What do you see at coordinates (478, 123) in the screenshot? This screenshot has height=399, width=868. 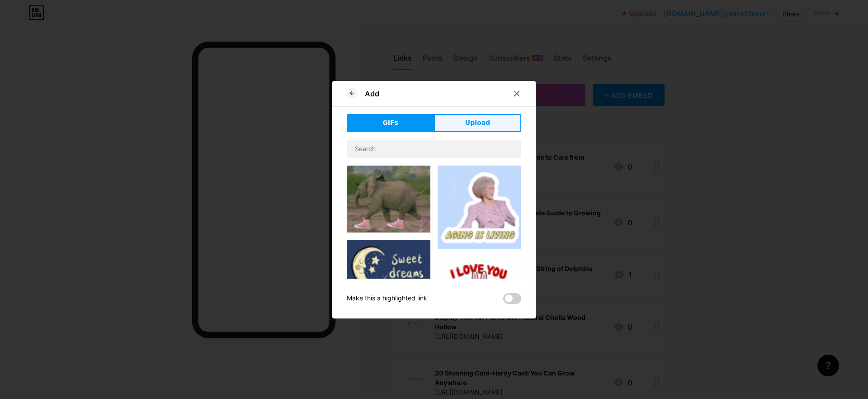 I see `span: Upload` at bounding box center [478, 123].